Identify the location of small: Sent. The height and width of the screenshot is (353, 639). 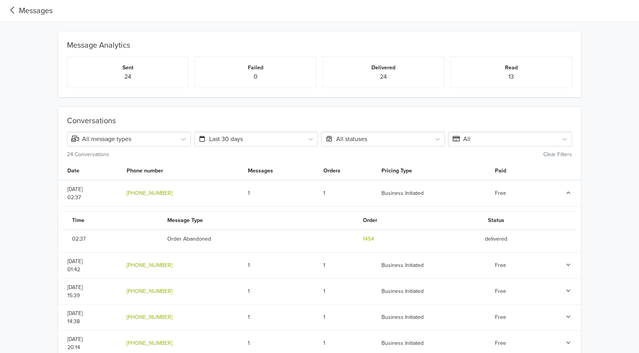
(128, 67).